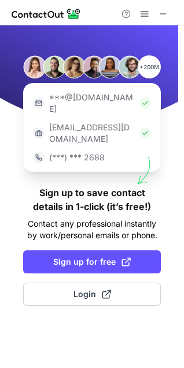 Image resolution: width=184 pixels, height=368 pixels. Describe the element at coordinates (92, 230) in the screenshot. I see `p: Contact any professional instantly by work/personal emails or phone.` at that location.